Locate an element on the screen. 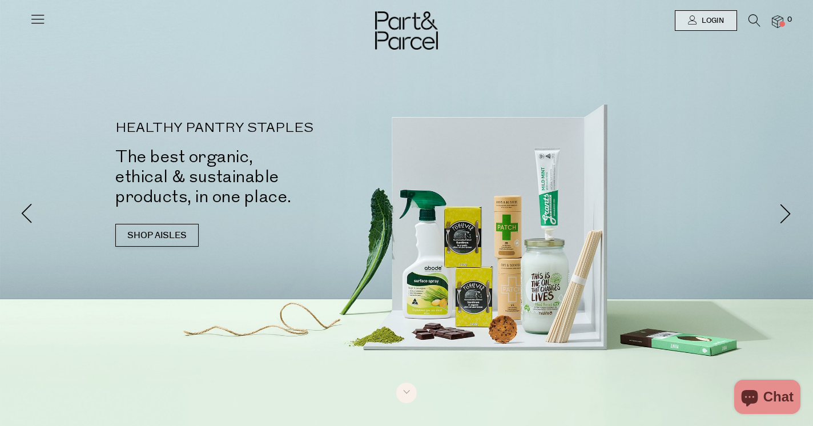 This screenshot has height=426, width=813. span: 0 is located at coordinates (790, 20).